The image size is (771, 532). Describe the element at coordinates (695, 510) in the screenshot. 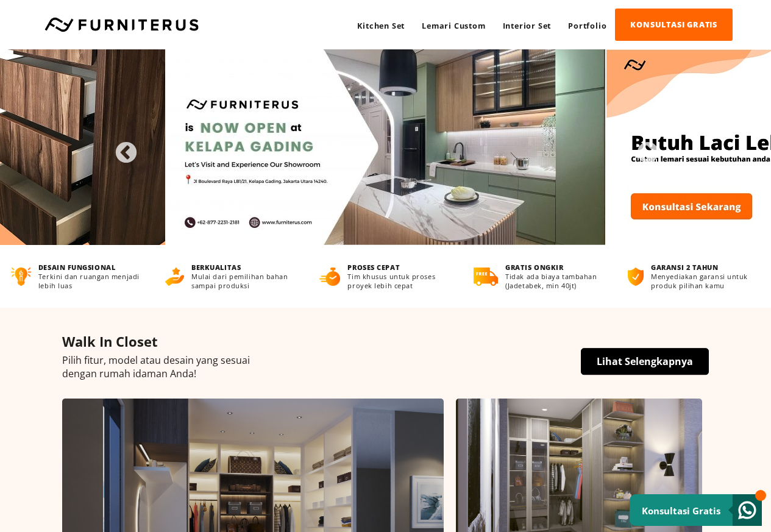

I see `a: Konsultasi Gratis` at that location.